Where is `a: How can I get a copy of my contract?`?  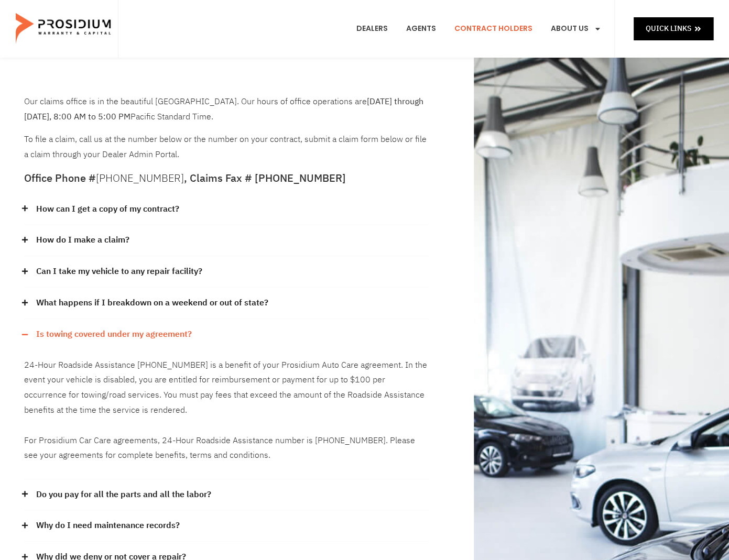
a: How can I get a copy of my contract? is located at coordinates (107, 209).